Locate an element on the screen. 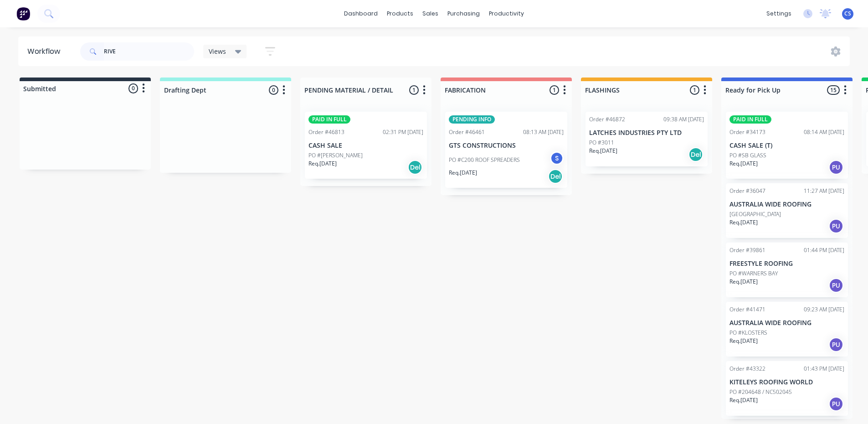 This screenshot has height=424, width=868. p: LATCHES INDUSTRIES PTY LTD is located at coordinates (647, 133).